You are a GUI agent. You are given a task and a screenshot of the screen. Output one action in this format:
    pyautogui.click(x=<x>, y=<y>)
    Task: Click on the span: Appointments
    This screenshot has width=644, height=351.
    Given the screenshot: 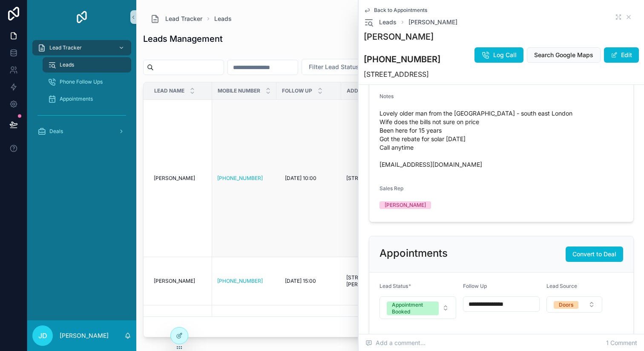 What is the action you would take?
    pyautogui.click(x=76, y=99)
    